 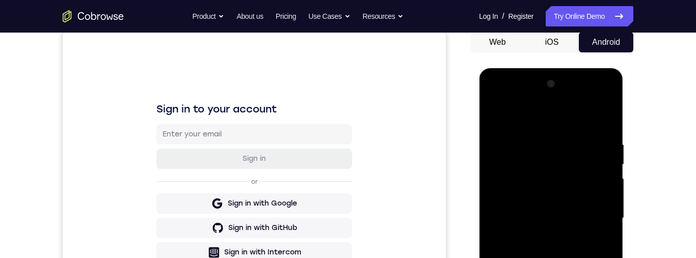 What do you see at coordinates (383, 16) in the screenshot?
I see `button: Resources` at bounding box center [383, 16].